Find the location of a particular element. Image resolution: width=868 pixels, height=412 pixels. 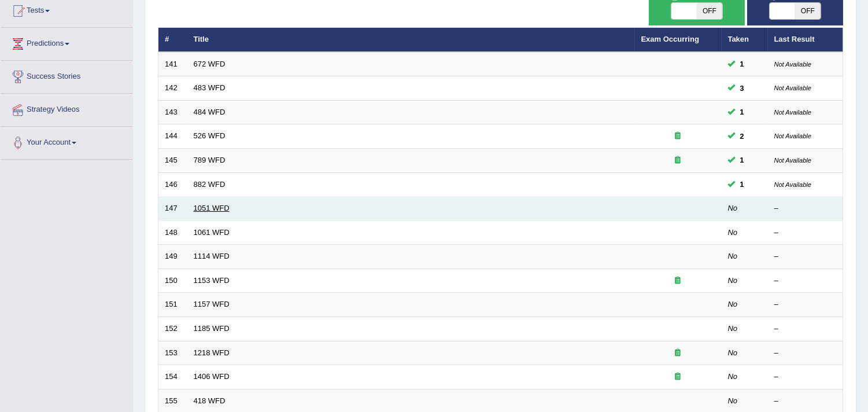

td: 147 is located at coordinates (173, 208).